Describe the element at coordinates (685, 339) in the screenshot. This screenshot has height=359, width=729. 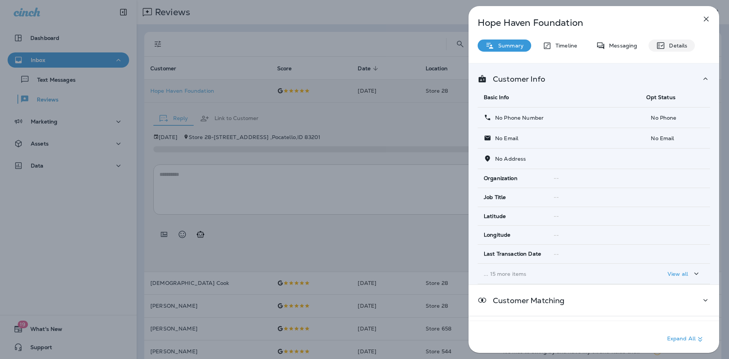
I see `button: Expand All` at that location.